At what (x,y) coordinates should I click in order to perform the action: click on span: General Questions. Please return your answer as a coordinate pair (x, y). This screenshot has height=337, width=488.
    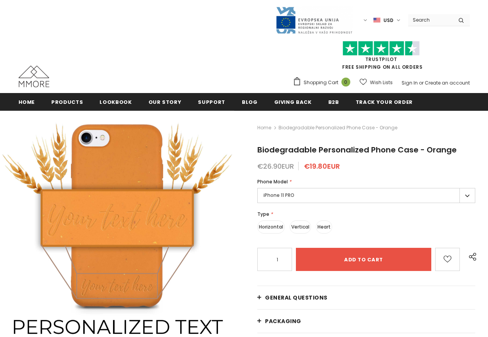
    Looking at the image, I should click on (297, 298).